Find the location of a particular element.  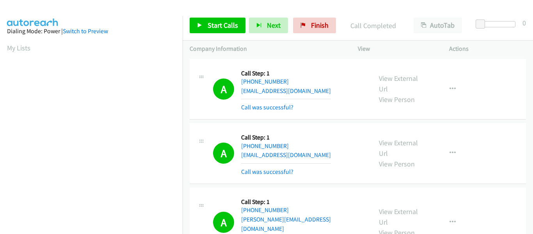

a: My Lists is located at coordinates (19, 48).